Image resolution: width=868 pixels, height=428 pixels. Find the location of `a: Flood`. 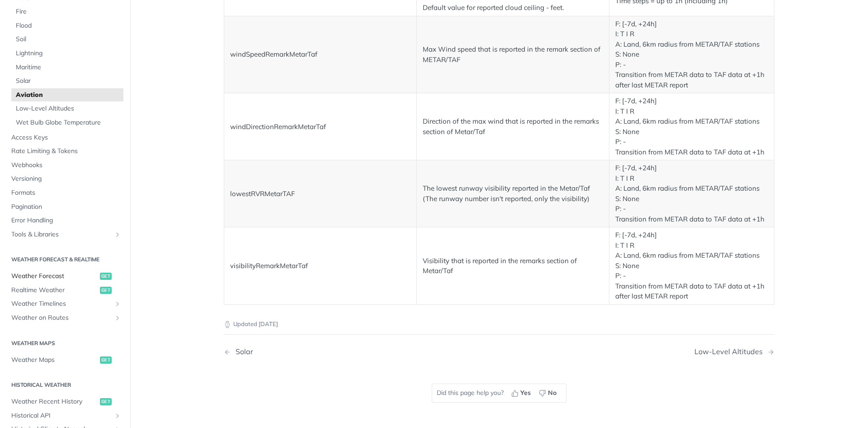

a: Flood is located at coordinates (68, 26).